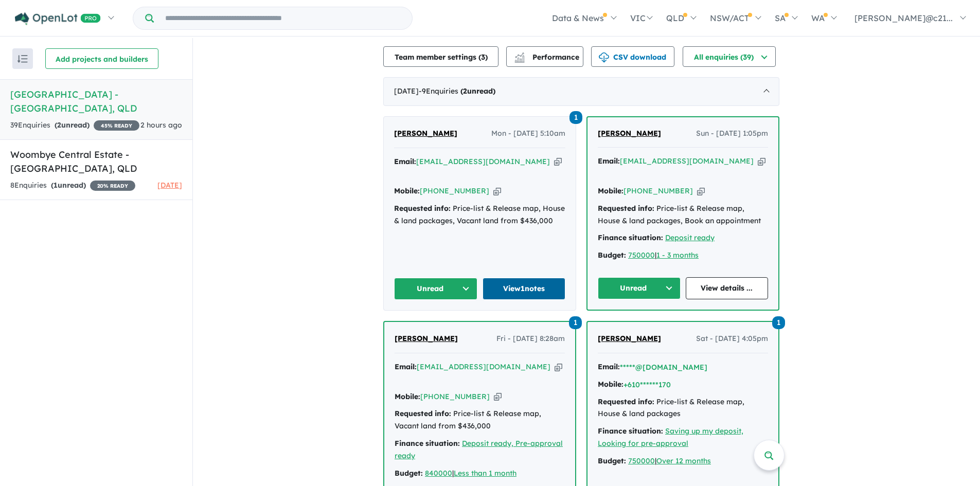  What do you see at coordinates (727, 288) in the screenshot?
I see `a: View details ...` at bounding box center [727, 288].